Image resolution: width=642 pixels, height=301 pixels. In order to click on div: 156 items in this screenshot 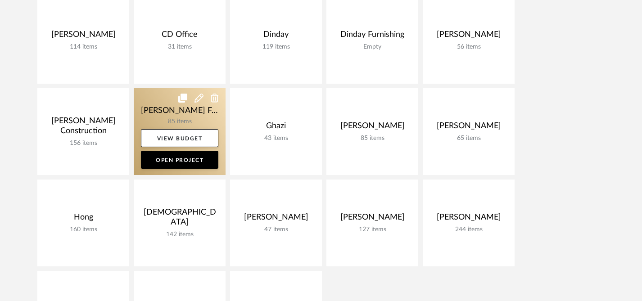, I will do `click(83, 143)`.